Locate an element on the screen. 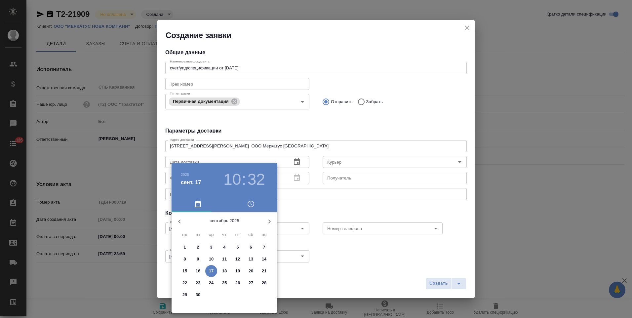  button: 32 is located at coordinates (256, 179).